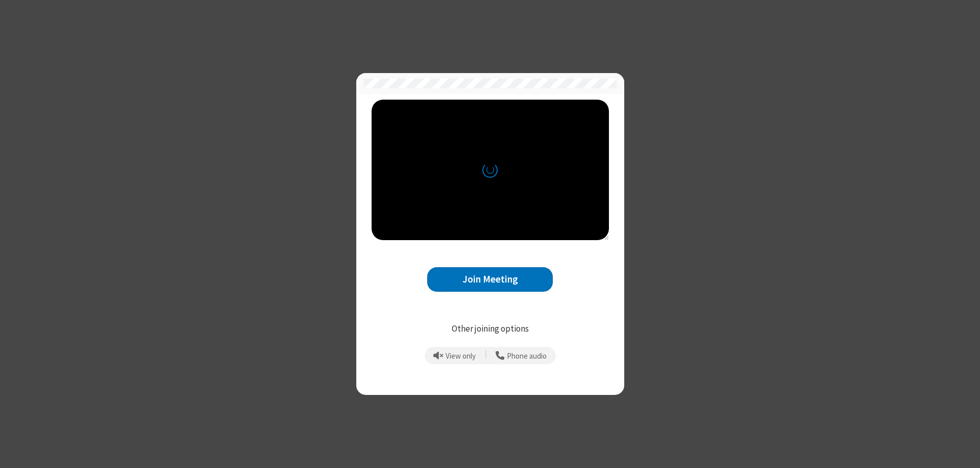 This screenshot has width=980, height=468. I want to click on span: Phone audio, so click(527, 356).